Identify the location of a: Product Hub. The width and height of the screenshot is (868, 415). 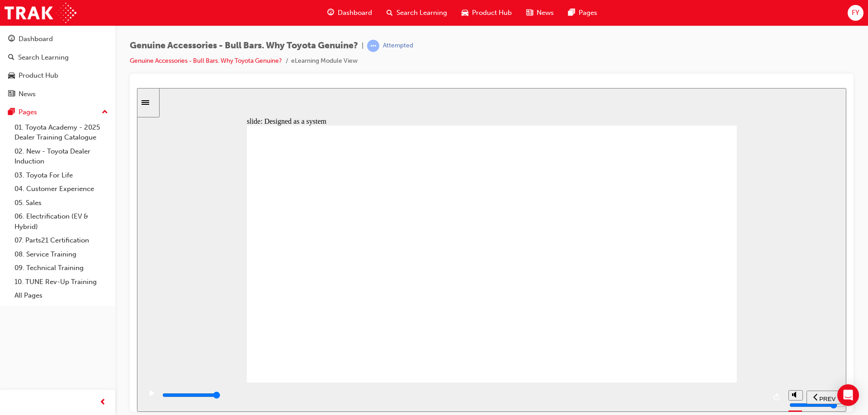
(58, 75).